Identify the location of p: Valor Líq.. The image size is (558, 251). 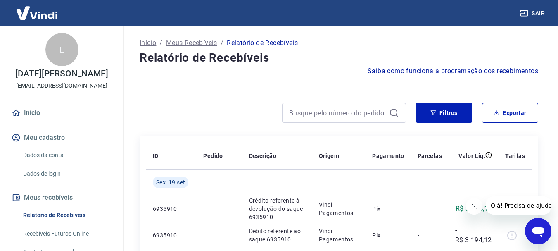
(472, 156).